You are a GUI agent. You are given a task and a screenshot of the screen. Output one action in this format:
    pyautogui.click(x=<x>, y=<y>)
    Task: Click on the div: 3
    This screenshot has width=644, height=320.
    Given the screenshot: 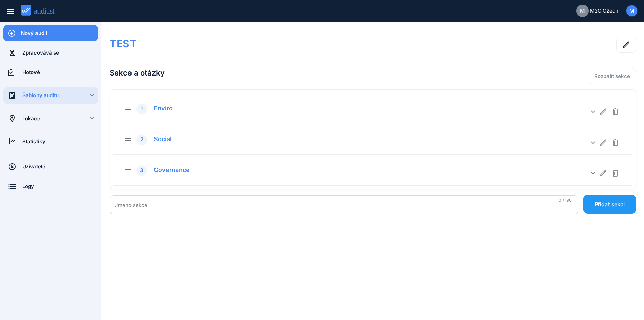 What is the action you would take?
    pyautogui.click(x=142, y=171)
    